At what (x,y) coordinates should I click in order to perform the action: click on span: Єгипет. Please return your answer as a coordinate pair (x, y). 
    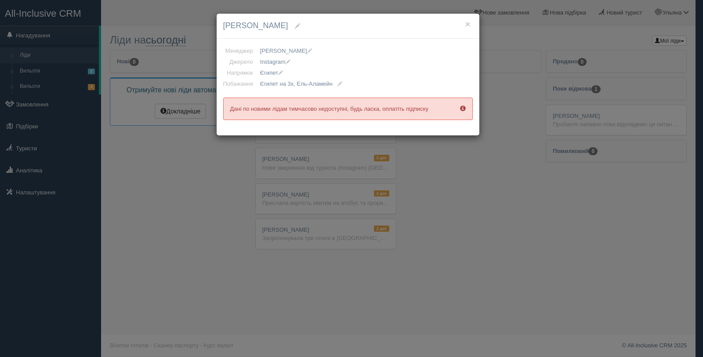
    Looking at the image, I should click on (271, 72).